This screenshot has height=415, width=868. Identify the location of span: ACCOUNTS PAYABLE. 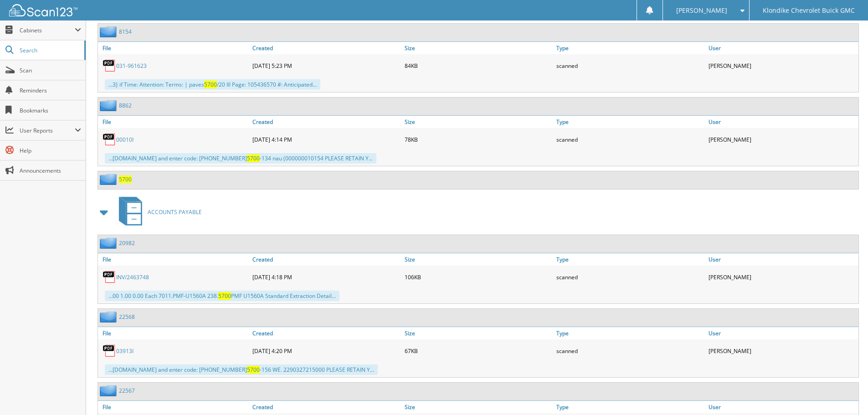
(175, 211).